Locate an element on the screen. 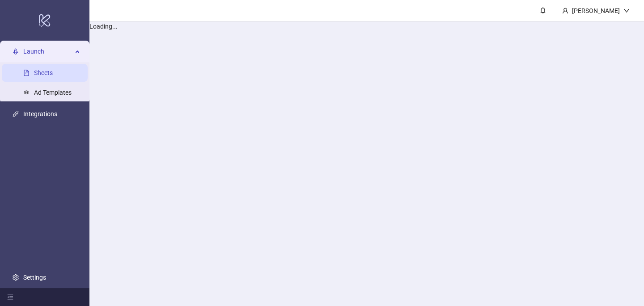  span: bell is located at coordinates (543, 10).